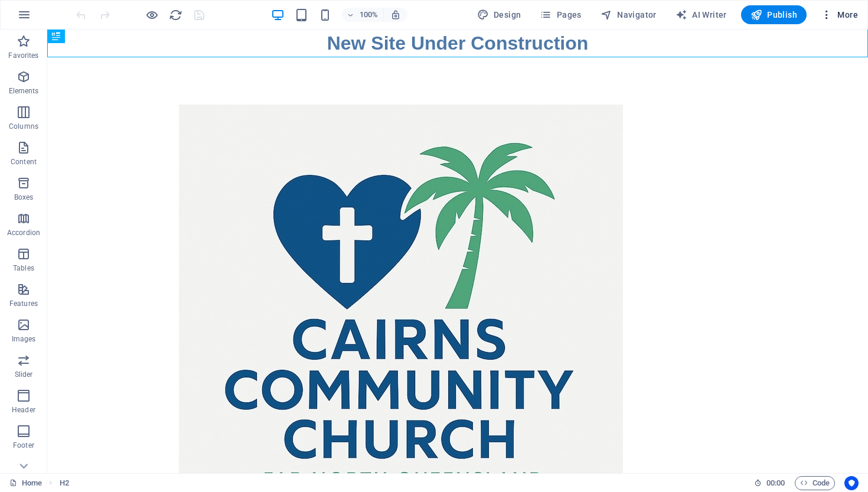 This screenshot has width=868, height=492. Describe the element at coordinates (839, 15) in the screenshot. I see `span: More` at that location.